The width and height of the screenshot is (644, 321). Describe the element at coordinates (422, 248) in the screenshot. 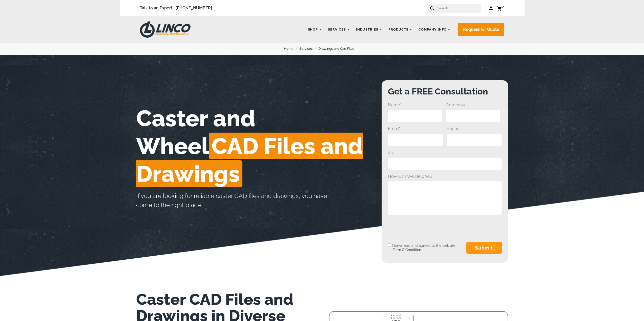

I see `span: I have read and agreed to the website` at that location.